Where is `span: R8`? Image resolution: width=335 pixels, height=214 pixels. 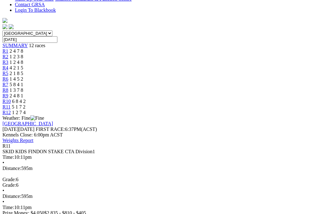
span: R8 is located at coordinates (5, 90).